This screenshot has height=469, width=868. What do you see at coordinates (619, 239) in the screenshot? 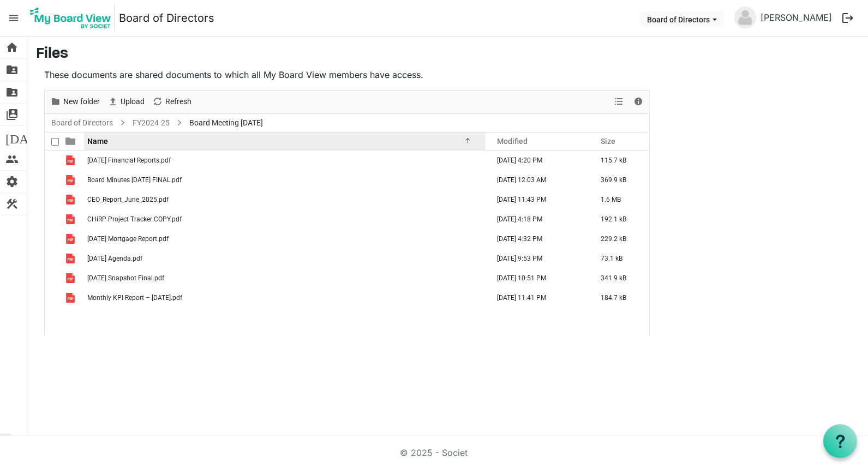
I see `td: 229.2 kB is template cell column header Size` at bounding box center [619, 239].